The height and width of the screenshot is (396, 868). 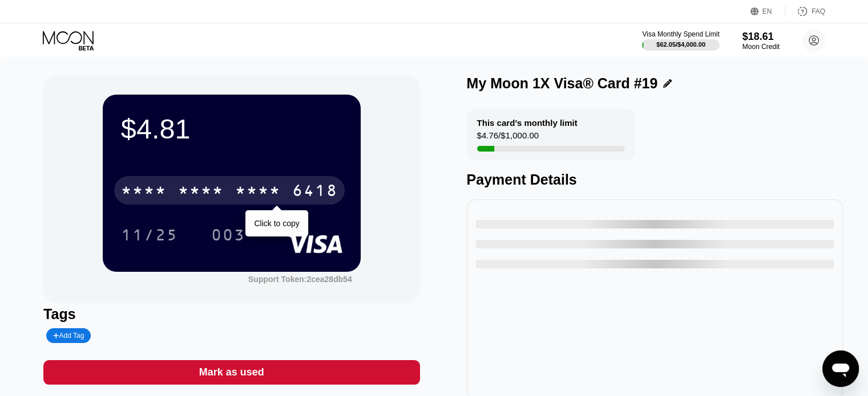 What do you see at coordinates (681, 44) in the screenshot?
I see `div: $62.05 / $4,000.00` at bounding box center [681, 44].